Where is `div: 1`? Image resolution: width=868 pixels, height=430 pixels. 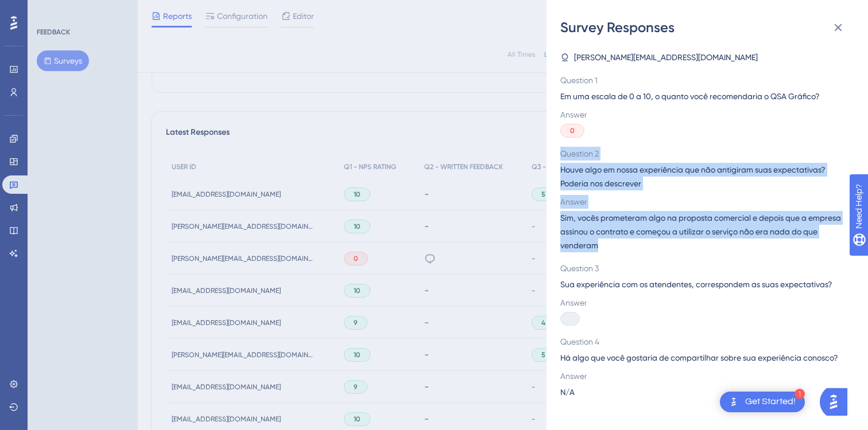
div: 1 is located at coordinates (799, 394).